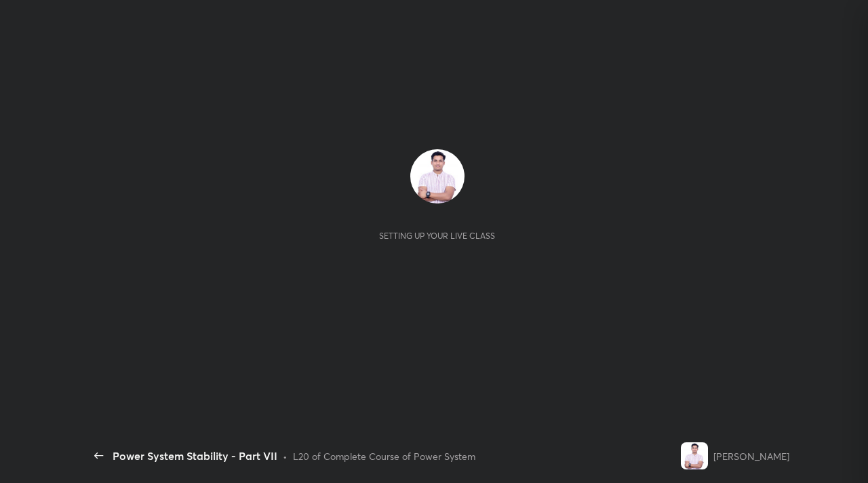 The width and height of the screenshot is (868, 483). I want to click on div: Setting up your live class, so click(437, 235).